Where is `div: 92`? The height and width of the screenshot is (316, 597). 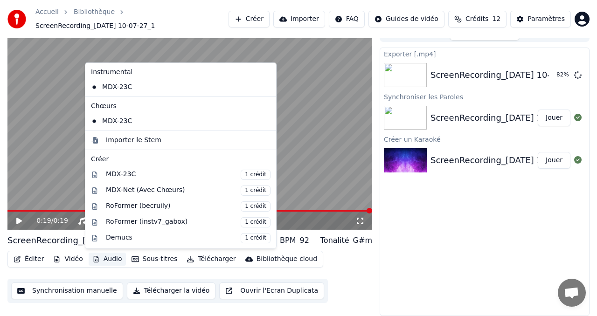
div: 92 is located at coordinates (304, 241).